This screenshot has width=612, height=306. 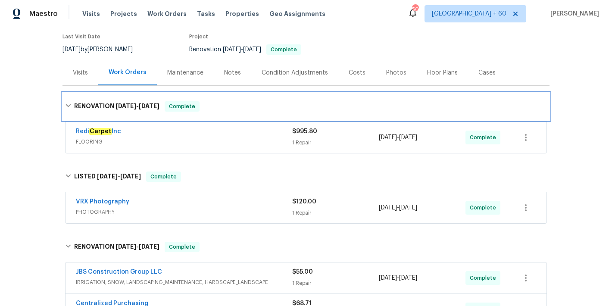 What do you see at coordinates (91, 14) in the screenshot?
I see `span: Visits` at bounding box center [91, 14].